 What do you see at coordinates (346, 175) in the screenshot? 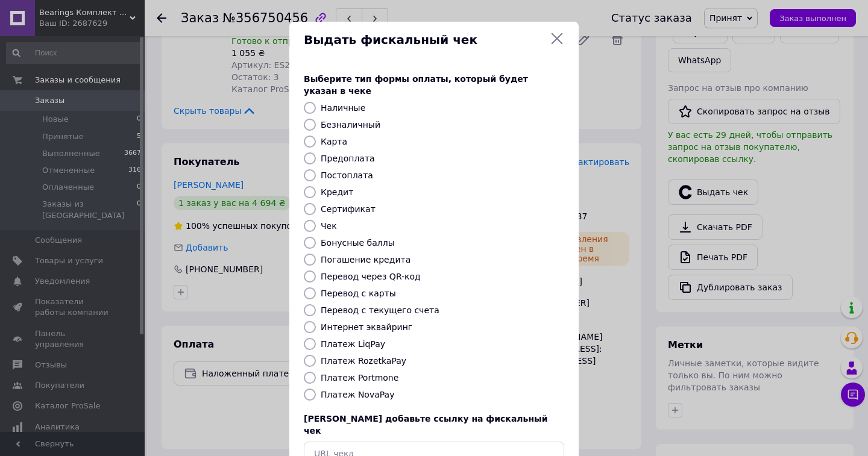
I see `label: Постоплата` at bounding box center [346, 175].